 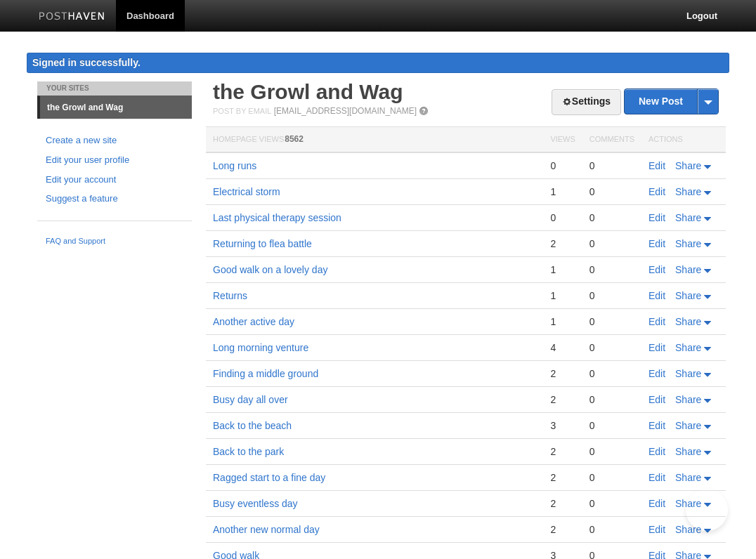 What do you see at coordinates (242, 111) in the screenshot?
I see `span: Post by Email` at bounding box center [242, 111].